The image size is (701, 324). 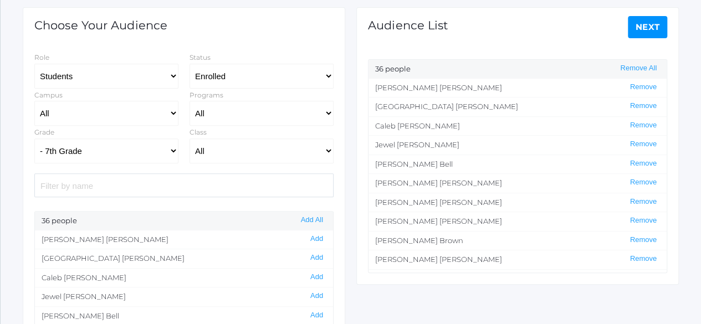 I want to click on button: Add All, so click(x=312, y=220).